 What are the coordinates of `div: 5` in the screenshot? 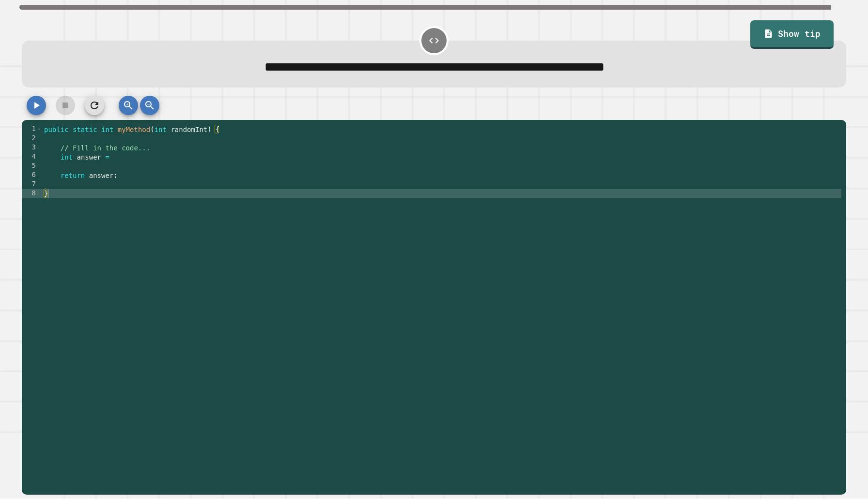 It's located at (32, 166).